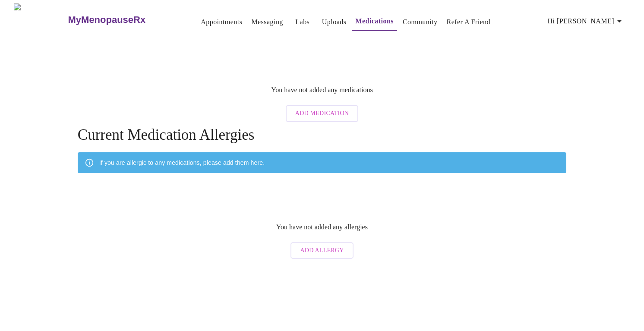  I want to click on img: MyMenopauseRx Logo, so click(40, 20).